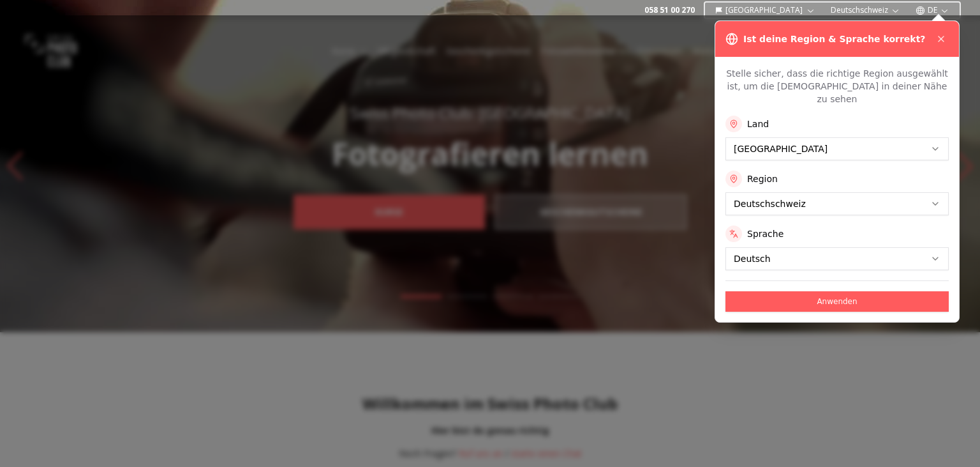  Describe the element at coordinates (766, 233) in the screenshot. I see `label: Sprache` at that location.